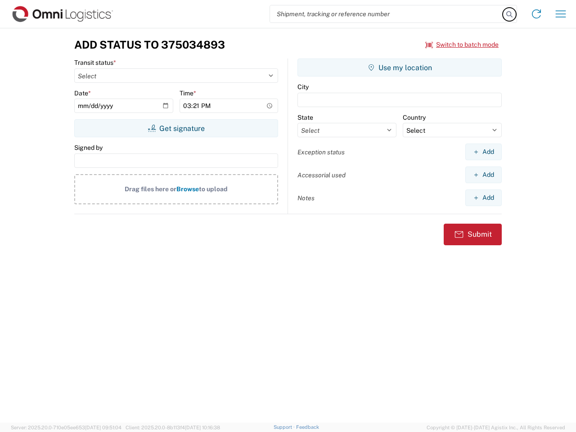  I want to click on span: to upload, so click(213, 189).